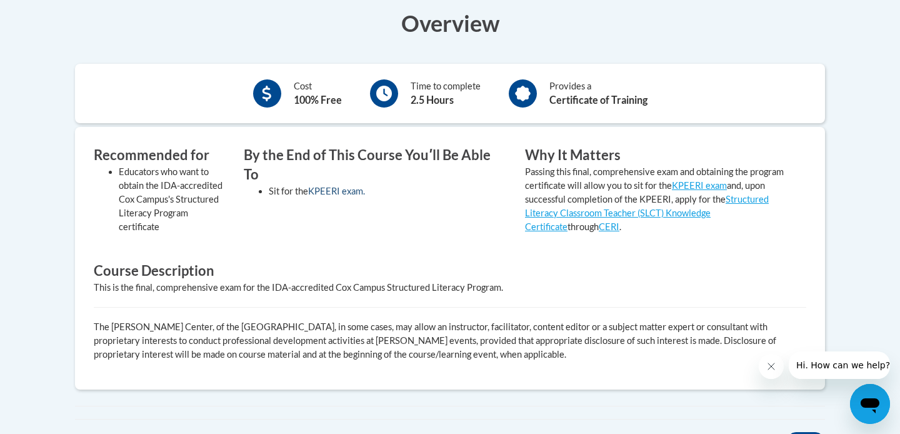 This screenshot has height=434, width=900. What do you see at coordinates (388, 191) in the screenshot?
I see `li: Sit for the` at bounding box center [388, 191].